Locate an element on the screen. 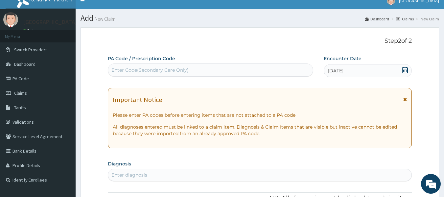 This screenshot has width=444, height=197. h1: Important Notice is located at coordinates (137, 100).